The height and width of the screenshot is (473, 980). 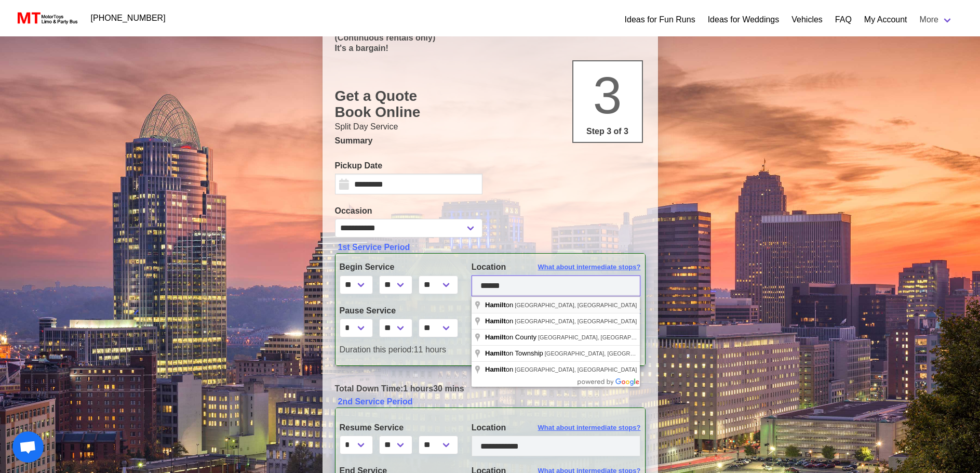 I want to click on span: Total Down Time:, so click(x=370, y=388).